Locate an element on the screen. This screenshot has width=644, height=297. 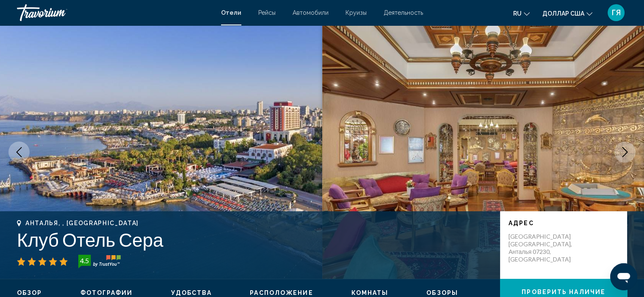
a: Травориум is located at coordinates (115, 13).